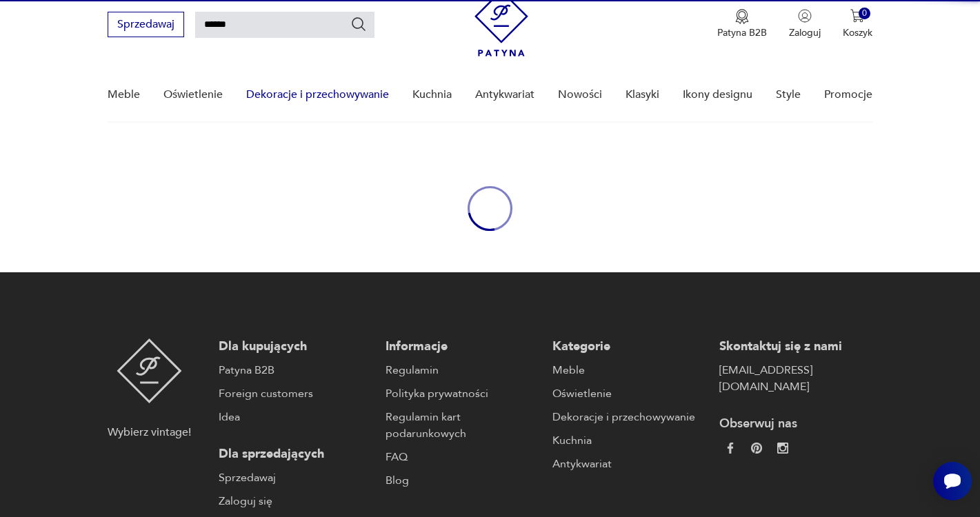  Describe the element at coordinates (742, 17) in the screenshot. I see `img: Ikona medalu` at that location.